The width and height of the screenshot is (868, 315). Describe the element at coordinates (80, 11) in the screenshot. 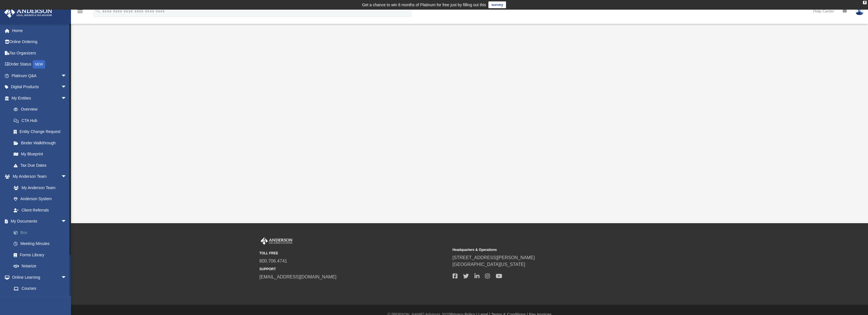

I see `i: menu` at that location.